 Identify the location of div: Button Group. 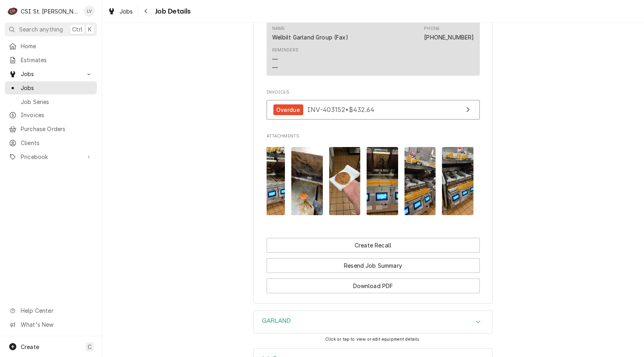
(373, 266).